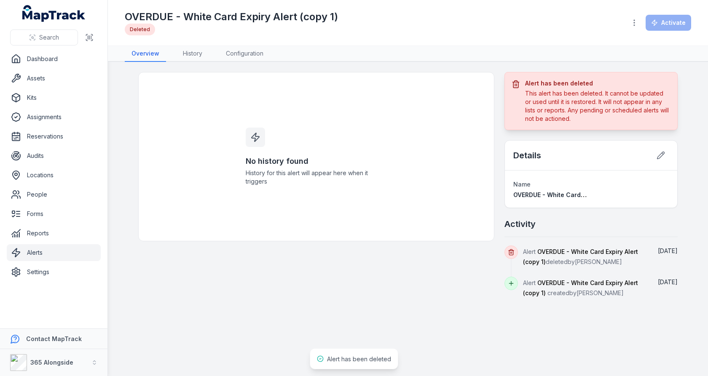 This screenshot has height=376, width=708. Describe the element at coordinates (54, 253) in the screenshot. I see `a: Alerts` at that location.